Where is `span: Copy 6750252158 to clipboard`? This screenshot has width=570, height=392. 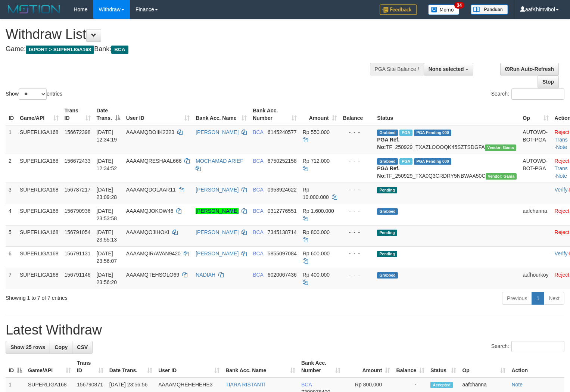 span: Copy 6750252158 to clipboard is located at coordinates (282, 161).